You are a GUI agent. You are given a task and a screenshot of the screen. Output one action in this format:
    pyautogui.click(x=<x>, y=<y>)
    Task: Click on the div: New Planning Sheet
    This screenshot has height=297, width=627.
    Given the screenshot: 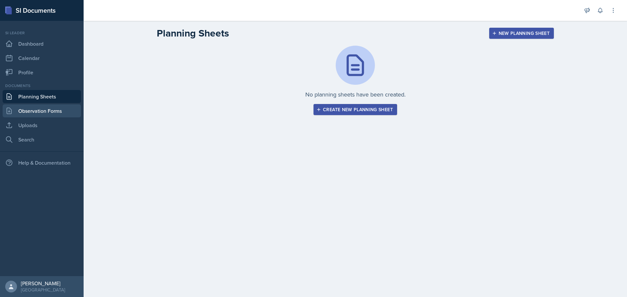 What is the action you would take?
    pyautogui.click(x=521, y=33)
    